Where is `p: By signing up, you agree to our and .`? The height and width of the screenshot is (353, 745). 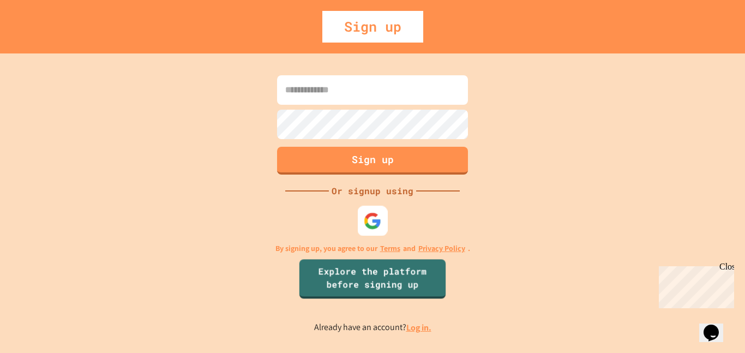
p: By signing up, you agree to our and . is located at coordinates (372, 248).